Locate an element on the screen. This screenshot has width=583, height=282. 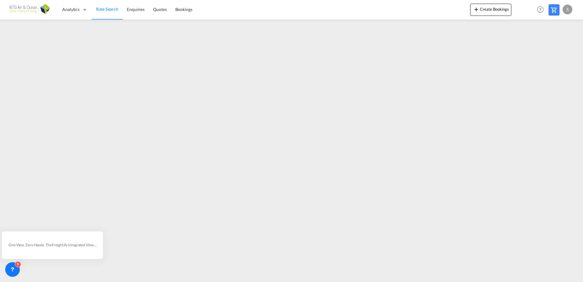
md-icon: icon-plus 400-fg is located at coordinates (476, 9).